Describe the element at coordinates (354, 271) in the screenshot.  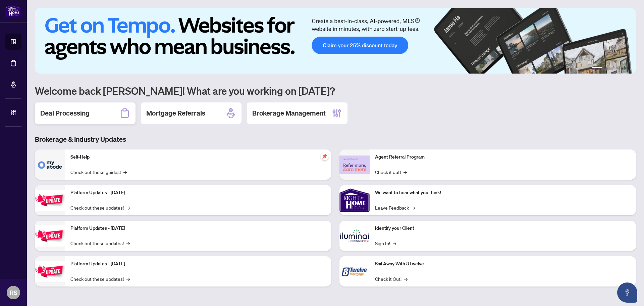
I see `img: Sail Away With 8Twelve` at that location.